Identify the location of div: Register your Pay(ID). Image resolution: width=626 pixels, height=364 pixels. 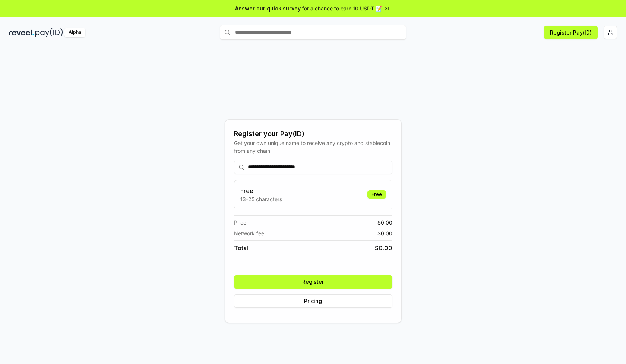
(313, 134).